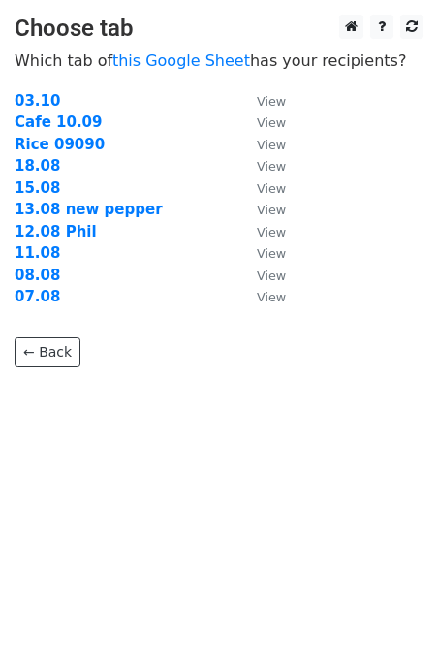 Image resolution: width=438 pixels, height=664 pixels. I want to click on strong: 13.08 new pepper, so click(88, 209).